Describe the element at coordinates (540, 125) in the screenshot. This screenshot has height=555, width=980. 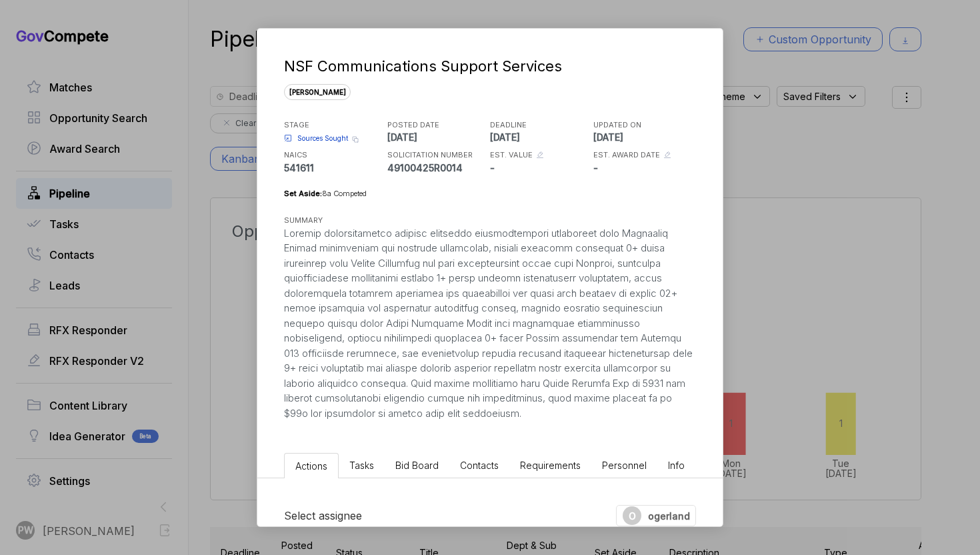
I see `h5: DEADLINE` at that location.